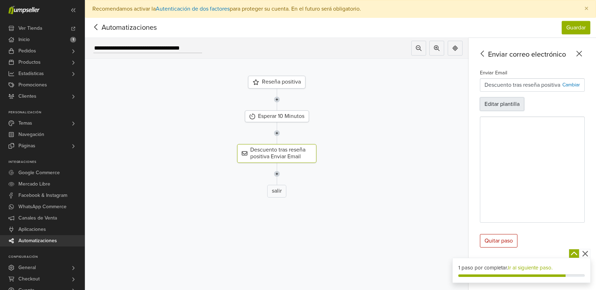  What do you see at coordinates (38, 218) in the screenshot?
I see `span: Canales de Venta` at bounding box center [38, 218].